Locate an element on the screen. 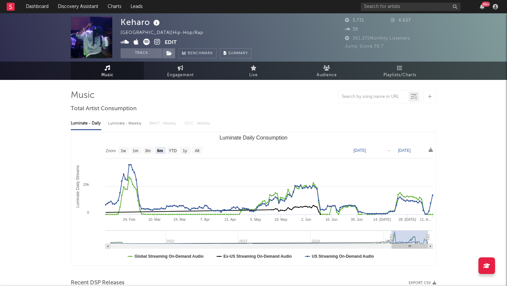  button: Summary is located at coordinates (236, 53).